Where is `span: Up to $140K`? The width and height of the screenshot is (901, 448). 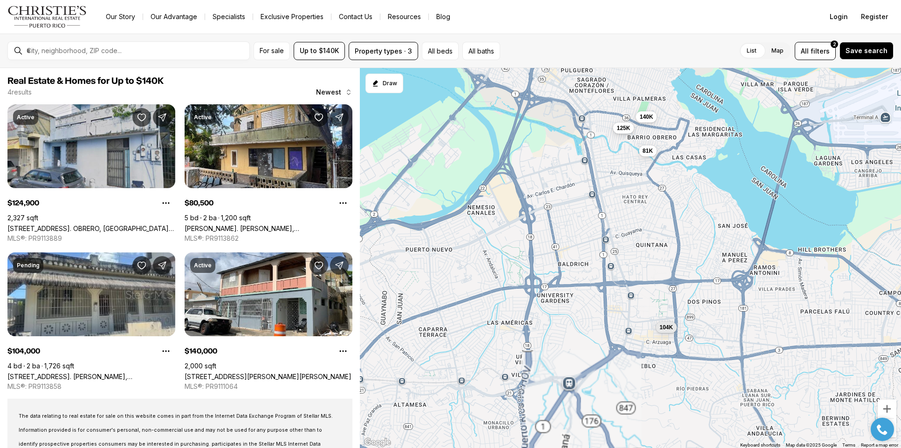 span: Up to $140K is located at coordinates (319, 51).